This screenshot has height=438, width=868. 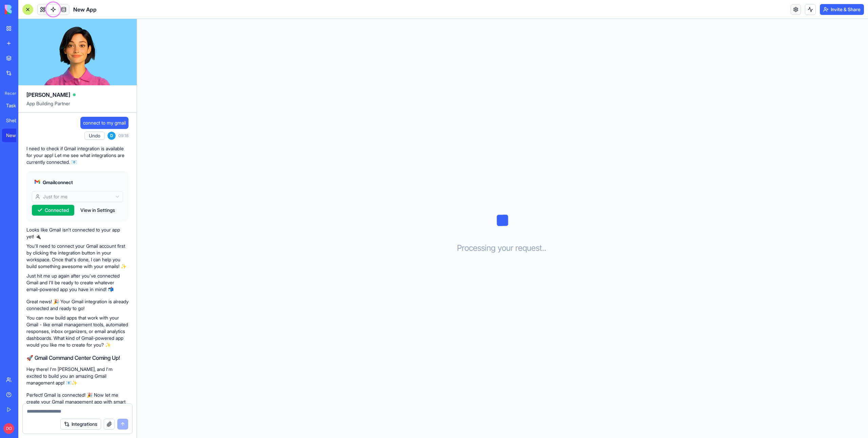 I want to click on p: You can now build apps that work with your Gmail - like email management tools, automated respons..., so click(x=77, y=332).